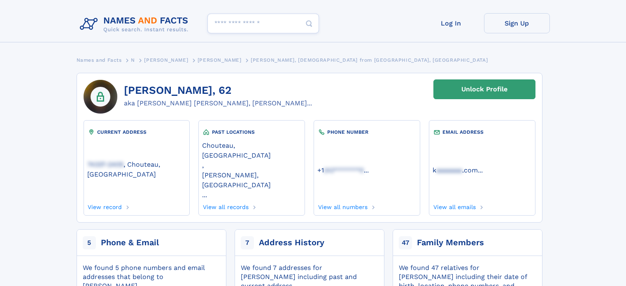 This screenshot has height=286, width=626. What do you see at coordinates (309, 23) in the screenshot?
I see `button: Search Button` at bounding box center [309, 23].